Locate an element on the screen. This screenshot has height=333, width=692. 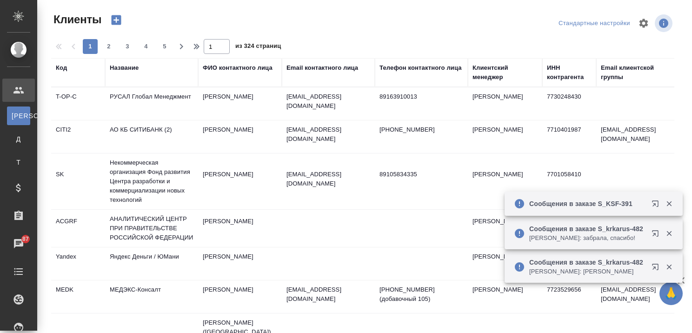
button: 3 is located at coordinates (127, 46).